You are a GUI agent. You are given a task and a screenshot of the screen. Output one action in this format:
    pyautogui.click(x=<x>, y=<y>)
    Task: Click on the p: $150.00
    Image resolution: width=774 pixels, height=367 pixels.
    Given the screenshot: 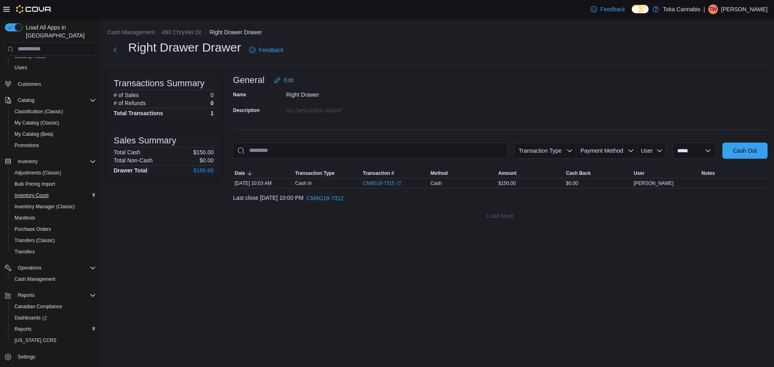 What is the action you would take?
    pyautogui.click(x=203, y=152)
    